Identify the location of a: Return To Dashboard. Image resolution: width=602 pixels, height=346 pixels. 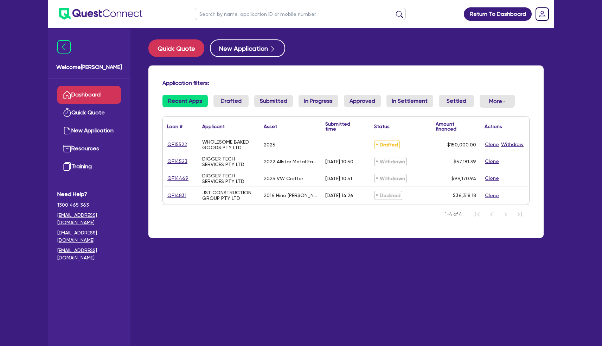
(498, 14).